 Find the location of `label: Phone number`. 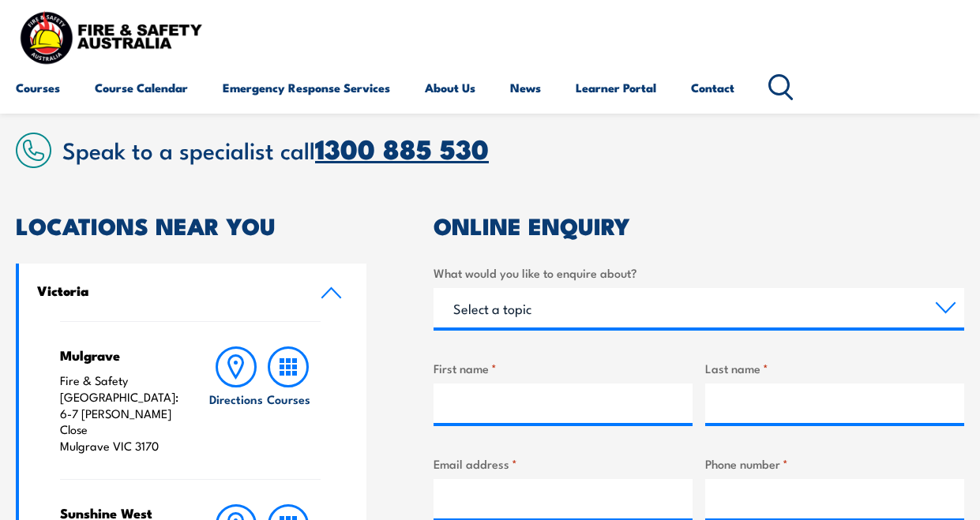

label: Phone number is located at coordinates (835, 463).